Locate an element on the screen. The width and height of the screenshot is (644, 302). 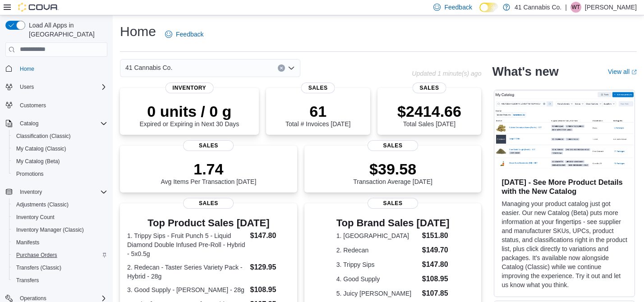
button: Catalog is located at coordinates (29, 123).